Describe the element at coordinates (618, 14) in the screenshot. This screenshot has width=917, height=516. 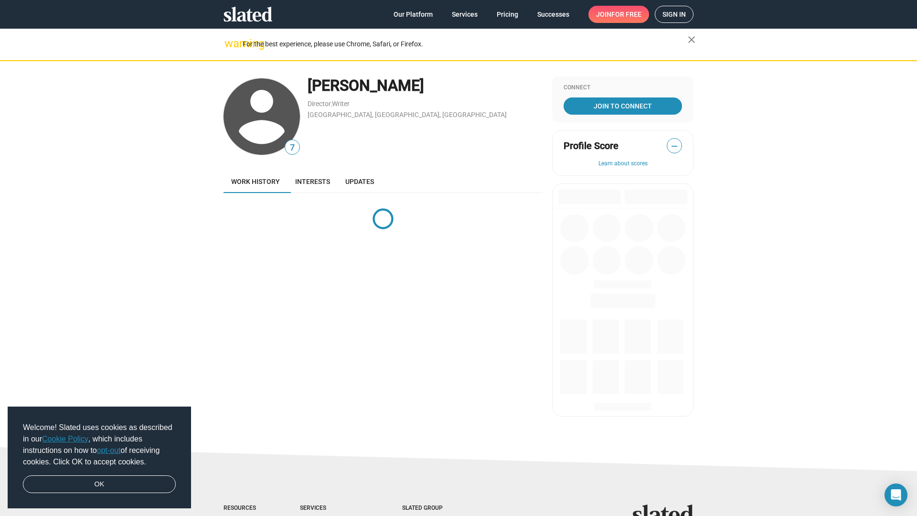
I see `a: Joinfor free` at that location.